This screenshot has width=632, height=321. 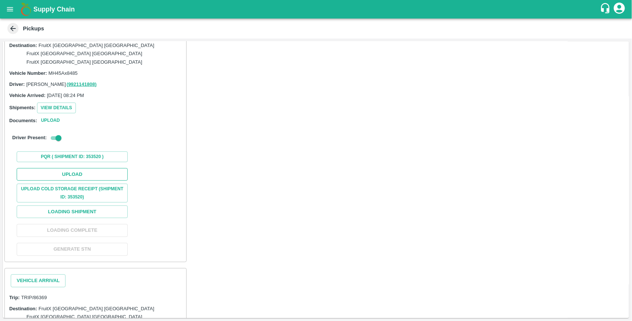 I want to click on a: Supply Chain, so click(x=317, y=9).